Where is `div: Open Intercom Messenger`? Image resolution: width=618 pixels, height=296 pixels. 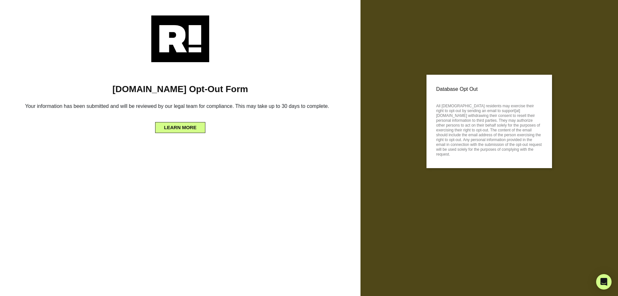
div: Open Intercom Messenger is located at coordinates (604, 282).